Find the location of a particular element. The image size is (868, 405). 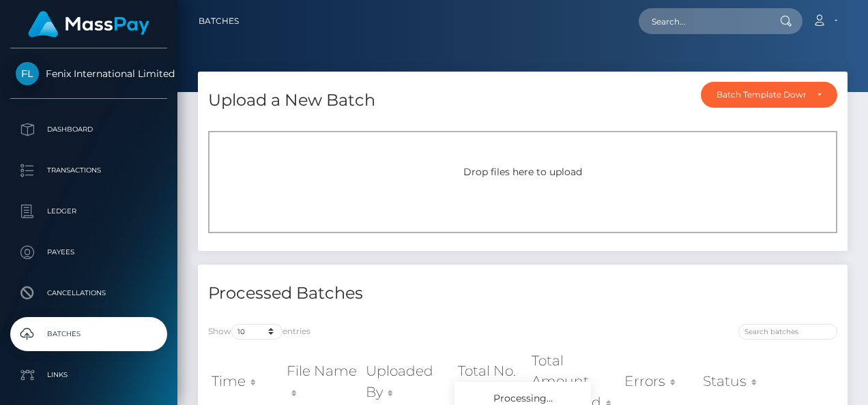

input: Search... is located at coordinates (702, 21).